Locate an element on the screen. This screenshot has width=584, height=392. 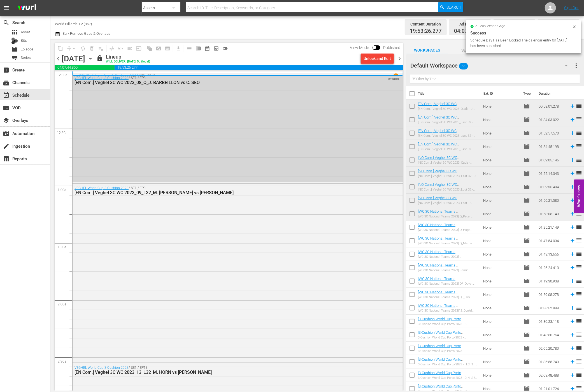
span: 56 is located at coordinates (464, 66).